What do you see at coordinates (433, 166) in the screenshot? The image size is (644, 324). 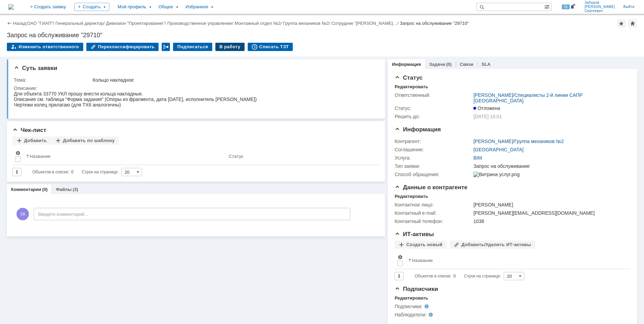 I see `div: Тип заявки:` at bounding box center [433, 166].